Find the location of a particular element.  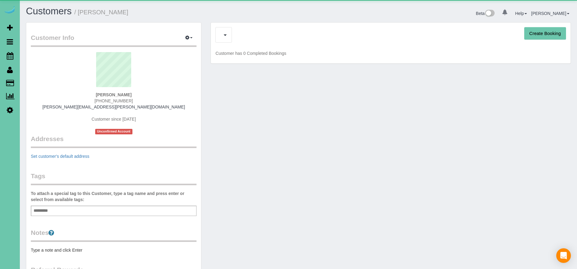

a: Automaid Logo is located at coordinates (10, 10).